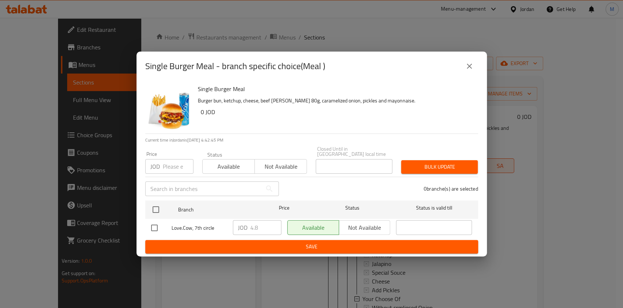 The height and width of the screenshot is (308, 623). What do you see at coordinates (434, 207) in the screenshot?
I see `span: Status is valid till` at bounding box center [434, 207].